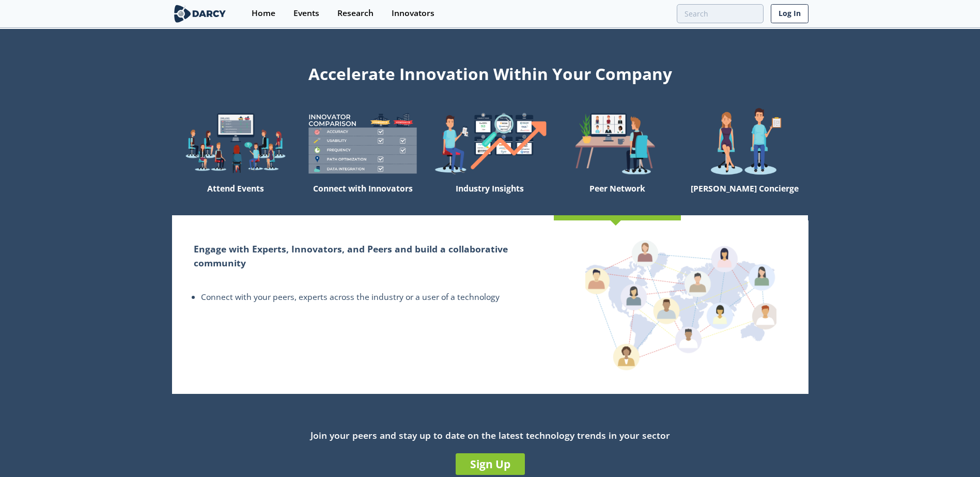 Image resolution: width=980 pixels, height=477 pixels. What do you see at coordinates (306, 13) in the screenshot?
I see `div: Events` at bounding box center [306, 13].